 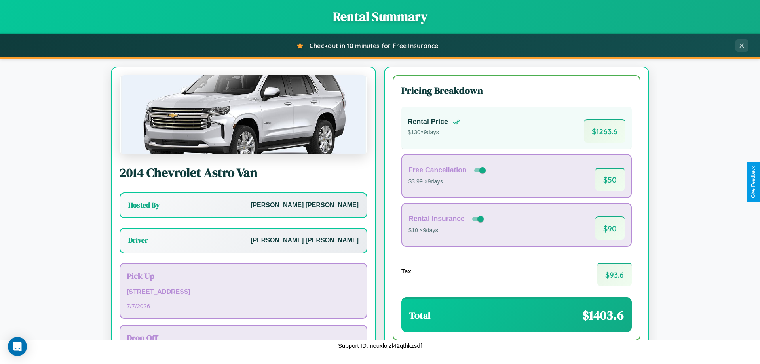 What do you see at coordinates (144, 205) in the screenshot?
I see `h3: Hosted By` at bounding box center [144, 205].